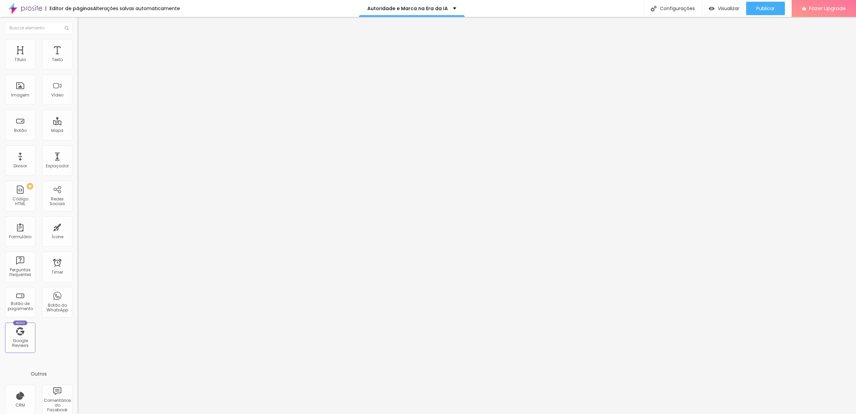  What do you see at coordinates (20, 130) in the screenshot?
I see `div: Botão` at bounding box center [20, 130].